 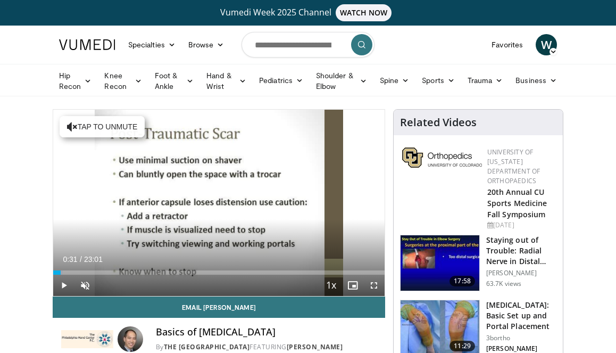 I want to click on span: W, so click(x=546, y=45).